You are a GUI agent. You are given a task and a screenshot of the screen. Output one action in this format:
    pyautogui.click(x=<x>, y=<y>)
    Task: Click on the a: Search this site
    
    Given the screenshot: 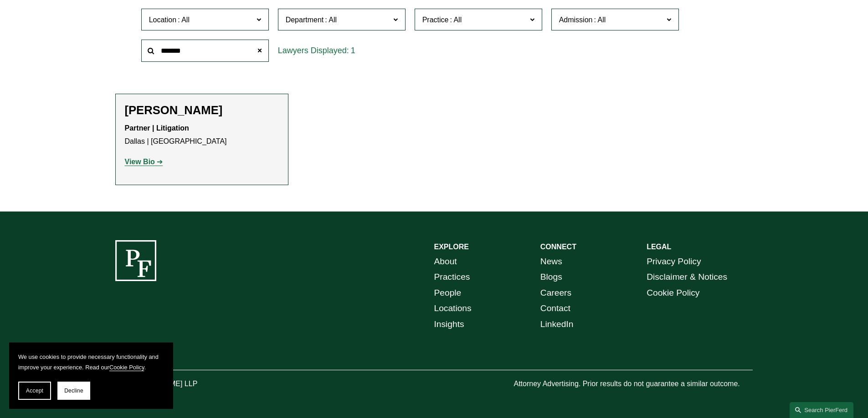 What is the action you would take?
    pyautogui.click(x=821, y=410)
    